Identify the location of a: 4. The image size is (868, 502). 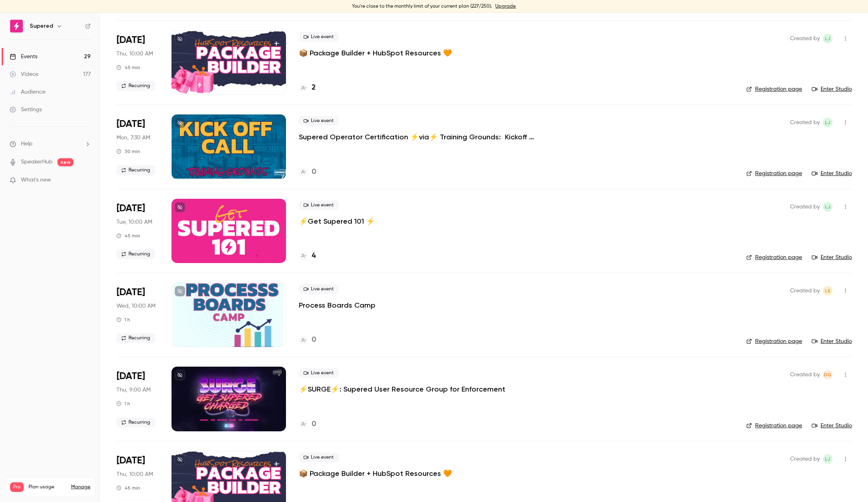
(307, 256).